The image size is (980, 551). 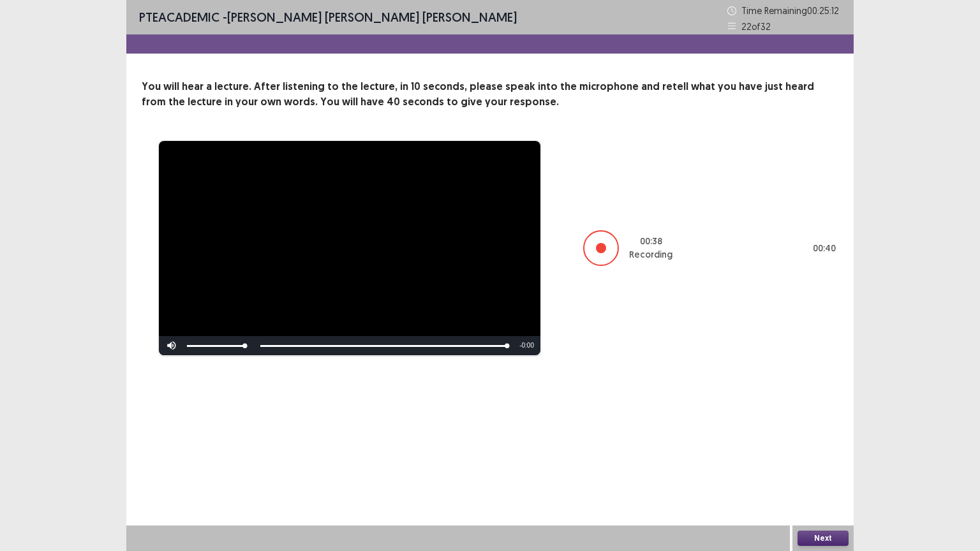 I want to click on p: 00 : 40, so click(x=825, y=248).